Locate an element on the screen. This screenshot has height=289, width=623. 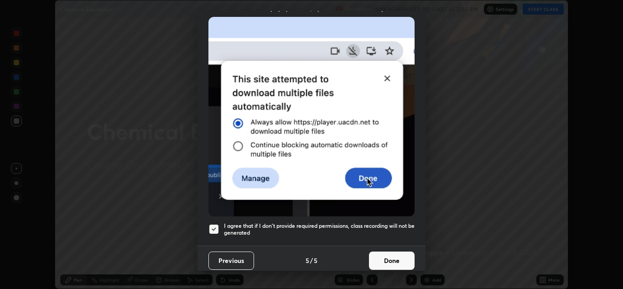
button: Done is located at coordinates (392, 260).